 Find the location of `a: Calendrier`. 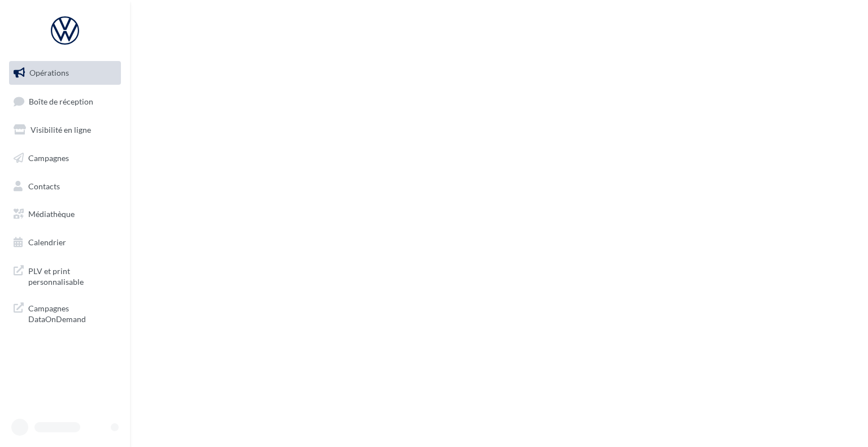

a: Calendrier is located at coordinates (65, 242).